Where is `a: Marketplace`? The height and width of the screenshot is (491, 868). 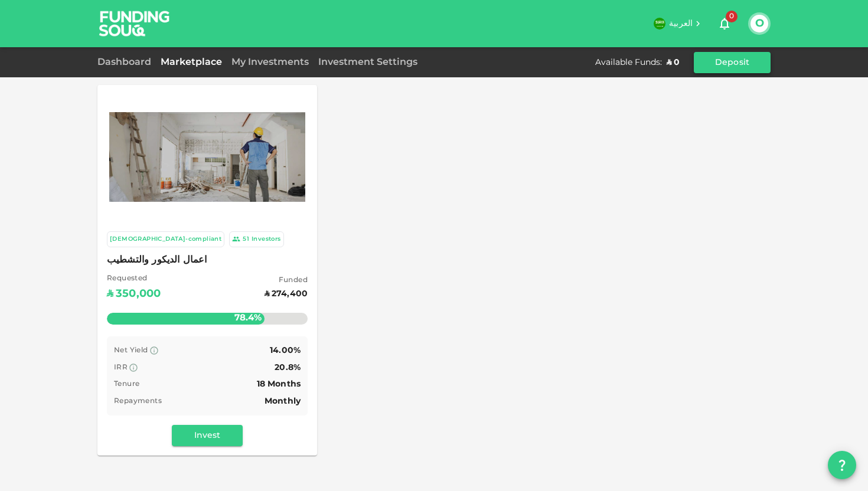
a: Marketplace is located at coordinates (191, 62).